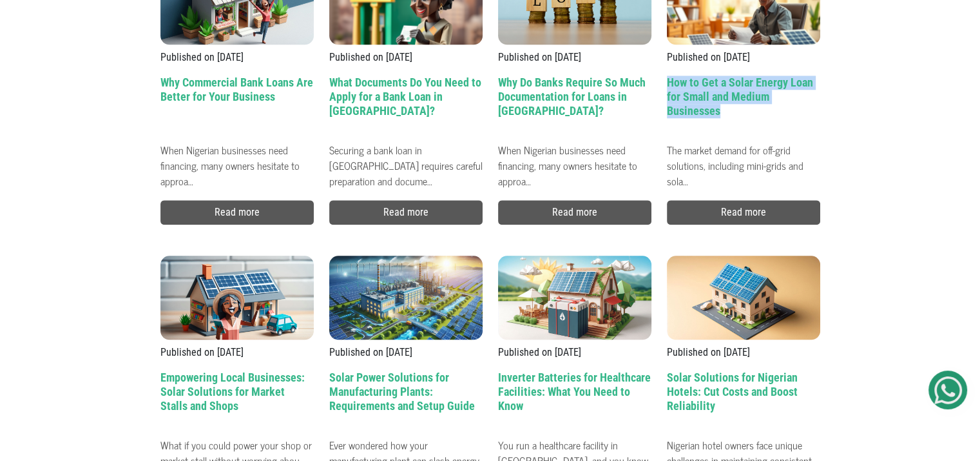  Describe the element at coordinates (743, 153) in the screenshot. I see `p: The market demand for off-grid solutions, including mini-grids and sola…` at that location.